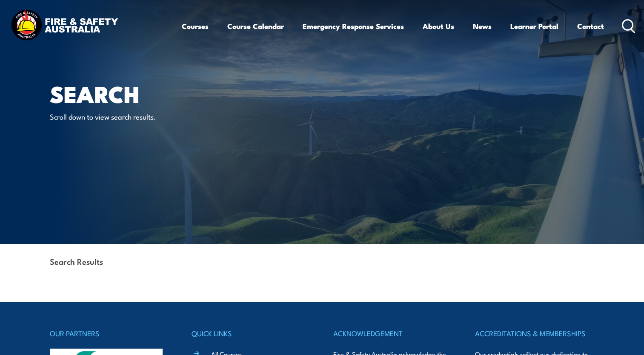  I want to click on a: About Us, so click(439, 26).